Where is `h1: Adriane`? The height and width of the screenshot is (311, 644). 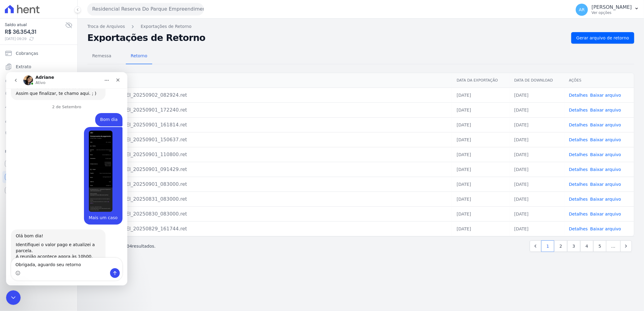
h1: Adriane is located at coordinates (39, 5).